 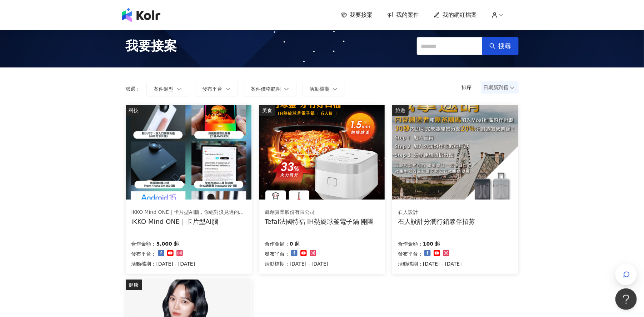 What do you see at coordinates (168, 89) in the screenshot?
I see `button: 案件類型` at bounding box center [168, 89].